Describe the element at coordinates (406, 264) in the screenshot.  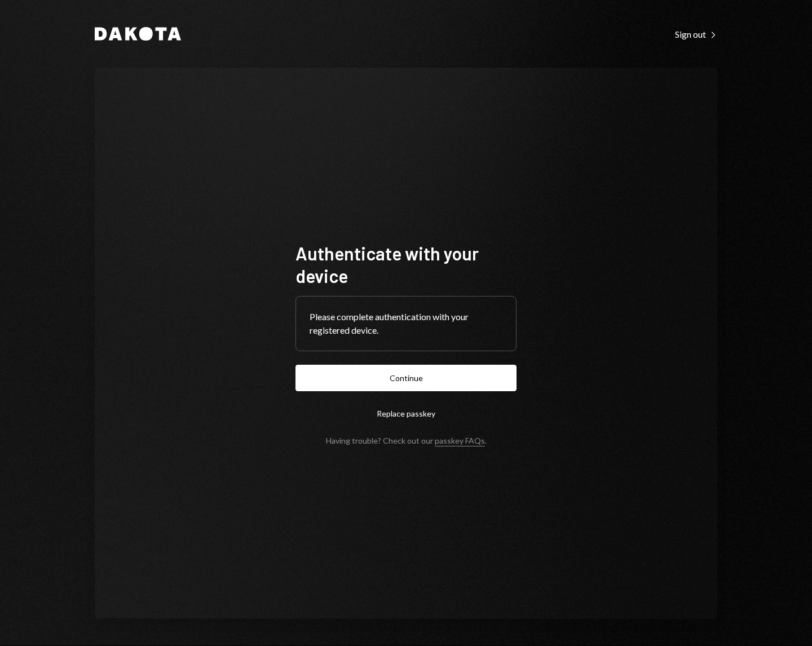
I see `h1: Authenticate with your device` at that location.